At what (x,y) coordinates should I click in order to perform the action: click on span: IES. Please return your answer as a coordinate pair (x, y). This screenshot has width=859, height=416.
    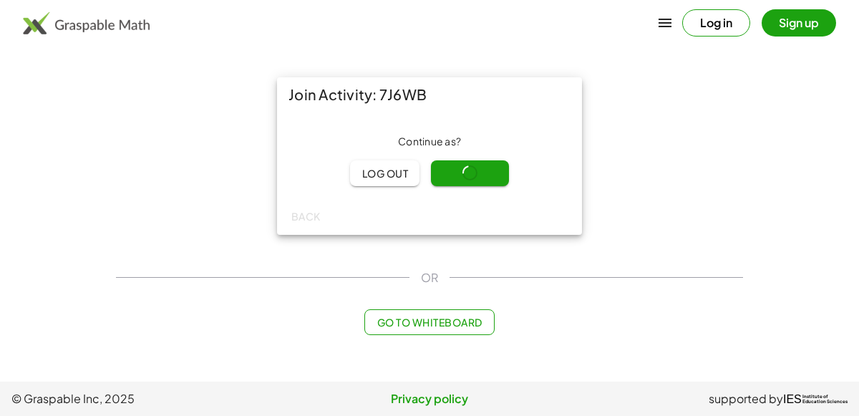
    Looking at the image, I should click on (793, 399).